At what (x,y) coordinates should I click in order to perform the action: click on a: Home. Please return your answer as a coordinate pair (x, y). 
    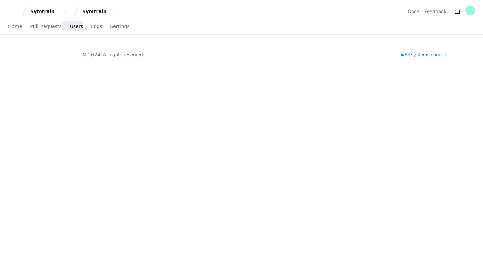
    Looking at the image, I should click on (15, 27).